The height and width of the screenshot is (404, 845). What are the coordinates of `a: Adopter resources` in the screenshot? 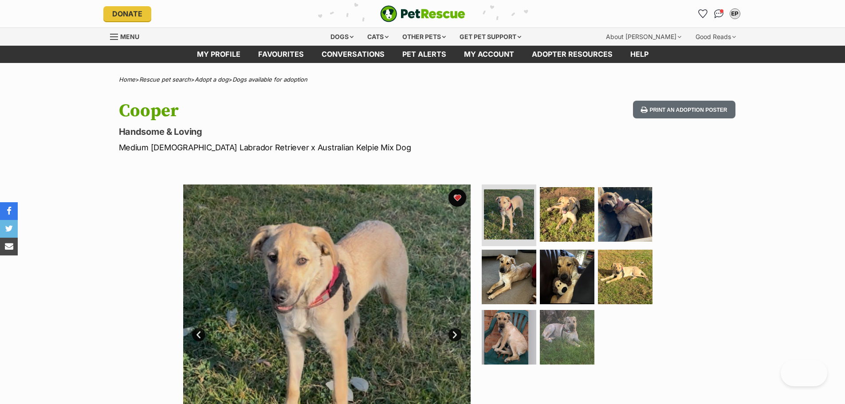 It's located at (572, 54).